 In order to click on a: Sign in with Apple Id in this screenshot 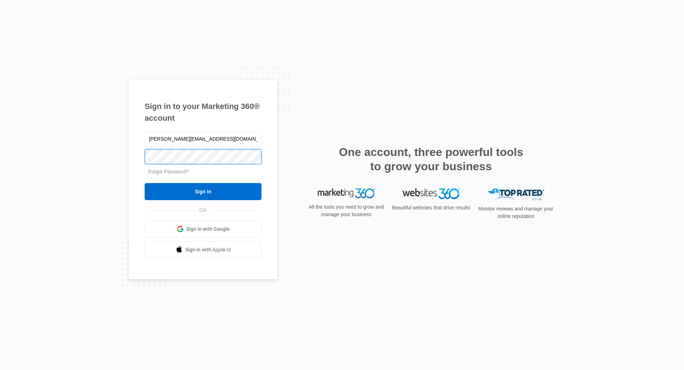, I will do `click(203, 250)`.